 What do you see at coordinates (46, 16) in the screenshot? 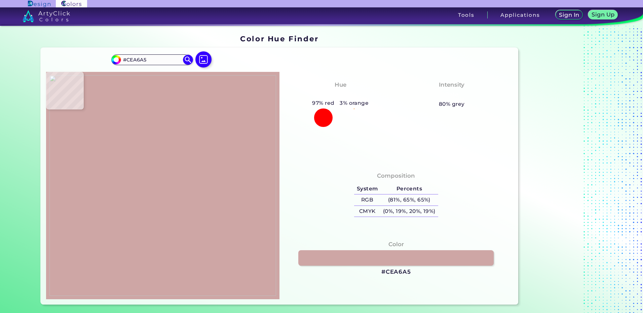
I see `img: logo_artyclick_colors_white.svg` at bounding box center [46, 16].